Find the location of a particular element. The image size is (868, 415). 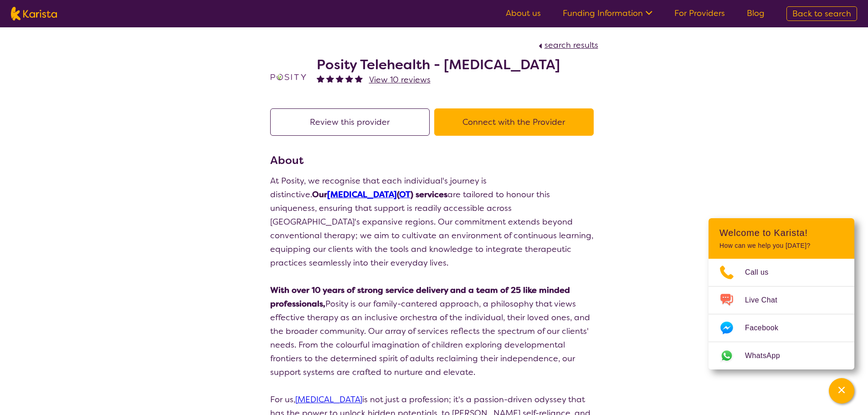

ul: Choose channel is located at coordinates (781, 314).